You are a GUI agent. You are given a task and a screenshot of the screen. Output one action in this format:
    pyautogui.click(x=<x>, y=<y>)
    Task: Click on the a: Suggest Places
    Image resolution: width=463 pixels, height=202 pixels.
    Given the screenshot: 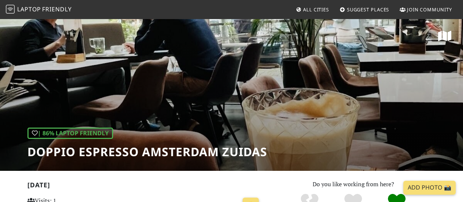 What is the action you would take?
    pyautogui.click(x=365, y=10)
    